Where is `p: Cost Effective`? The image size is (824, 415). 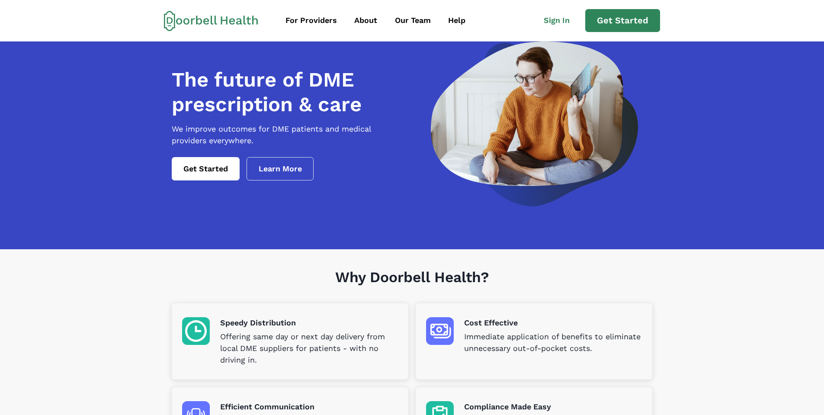 p: Cost Effective is located at coordinates (553, 323).